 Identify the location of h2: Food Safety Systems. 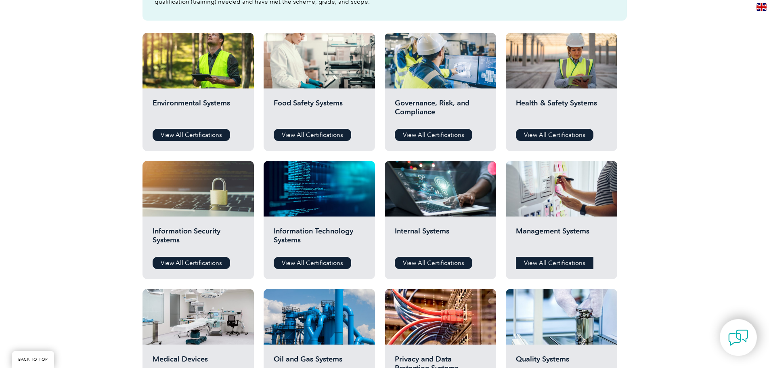
(319, 111).